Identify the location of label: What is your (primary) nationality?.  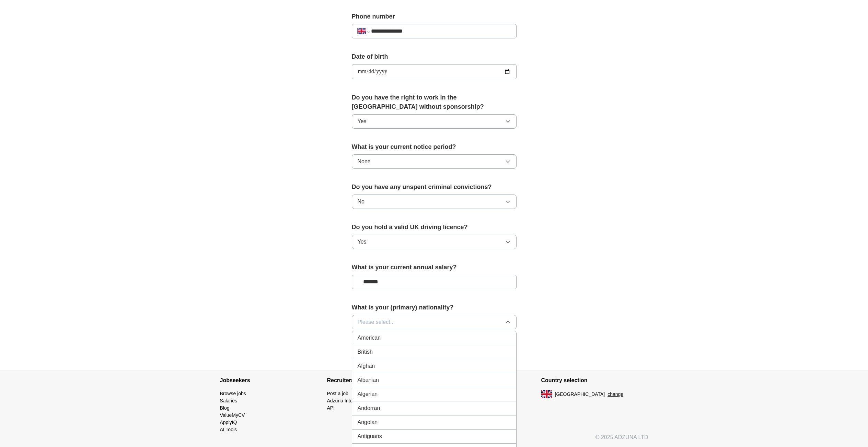
(434, 307).